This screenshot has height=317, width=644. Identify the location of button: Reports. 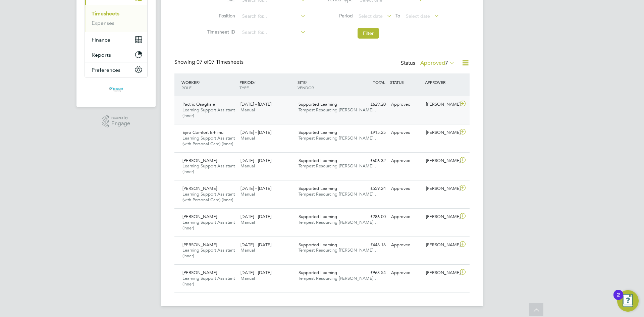
(116, 55).